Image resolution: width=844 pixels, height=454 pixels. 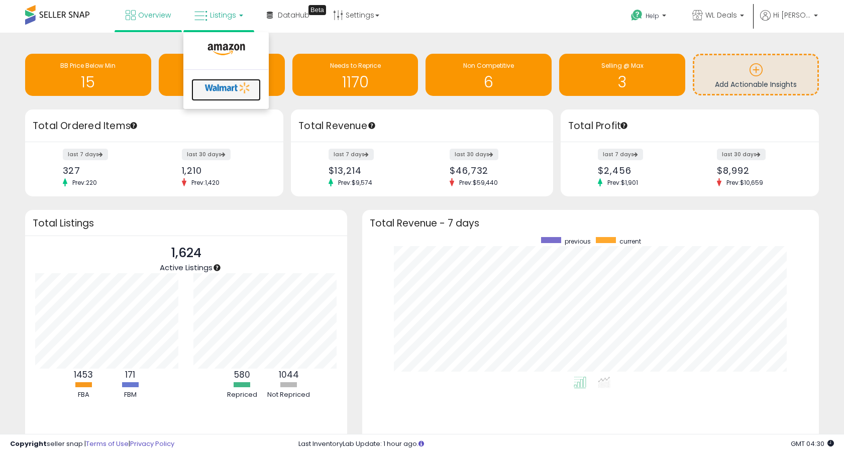 What do you see at coordinates (622, 82) in the screenshot?
I see `h1: 3` at bounding box center [622, 82].